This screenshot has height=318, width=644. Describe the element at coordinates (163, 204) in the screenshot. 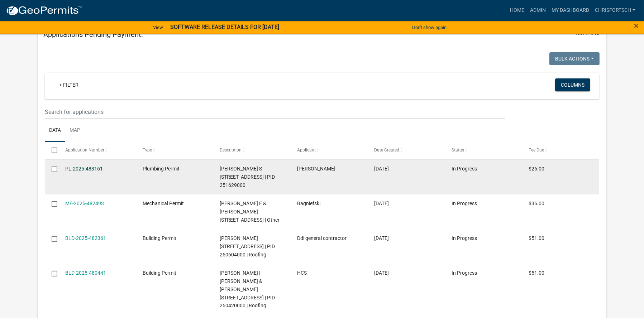

I see `span: Mechanical Permit` at that location.